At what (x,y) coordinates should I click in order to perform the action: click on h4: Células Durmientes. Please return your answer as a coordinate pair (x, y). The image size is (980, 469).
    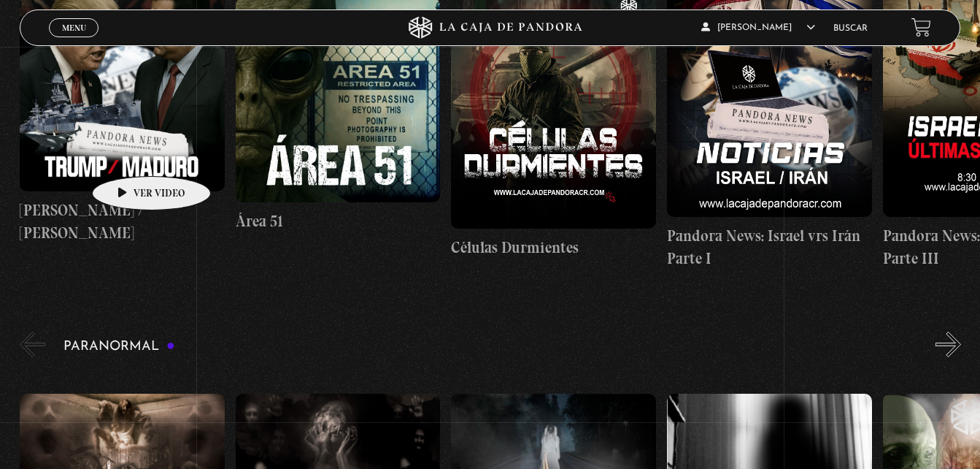
    Looking at the image, I should click on (553, 248).